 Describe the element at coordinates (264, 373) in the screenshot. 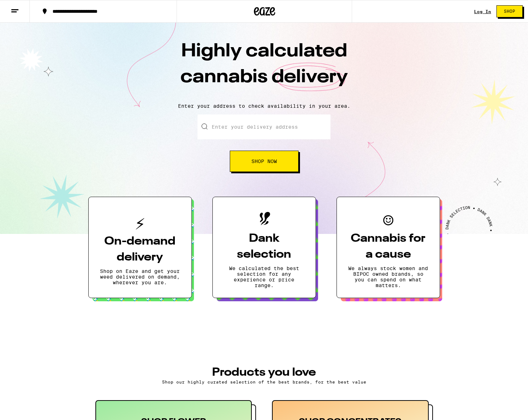

I see `h3: PRODUCTS YOU LOVE` at that location.